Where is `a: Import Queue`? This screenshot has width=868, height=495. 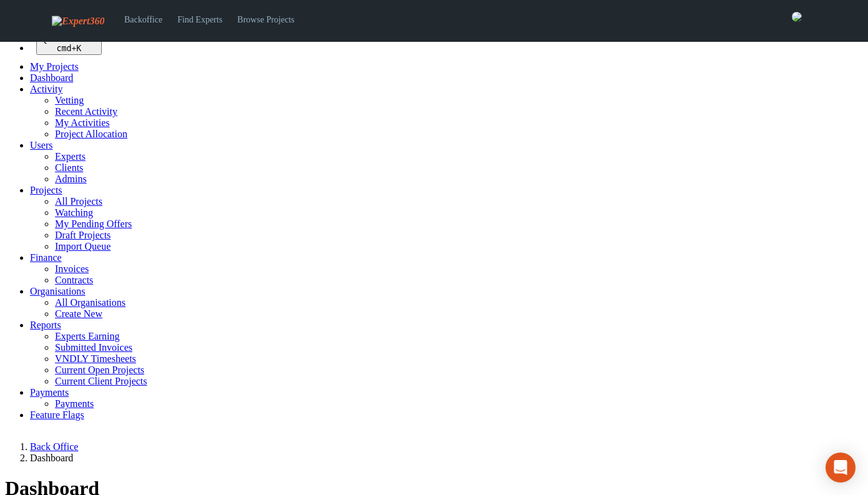
a: Import Queue is located at coordinates (82, 246).